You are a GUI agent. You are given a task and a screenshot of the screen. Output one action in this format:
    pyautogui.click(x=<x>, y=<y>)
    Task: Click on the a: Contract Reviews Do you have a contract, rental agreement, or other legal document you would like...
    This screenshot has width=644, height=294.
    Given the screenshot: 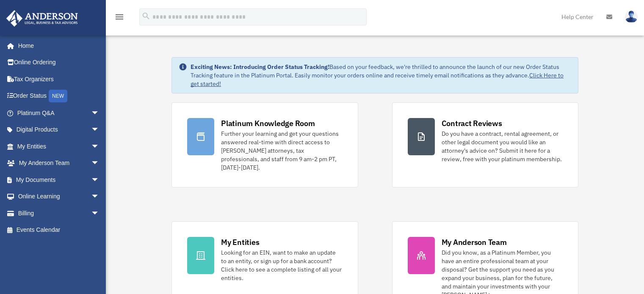 What is the action you would take?
    pyautogui.click(x=485, y=145)
    